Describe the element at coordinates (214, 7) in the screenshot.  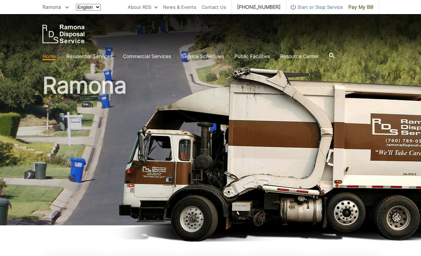
I see `a: Contact Us` at that location.